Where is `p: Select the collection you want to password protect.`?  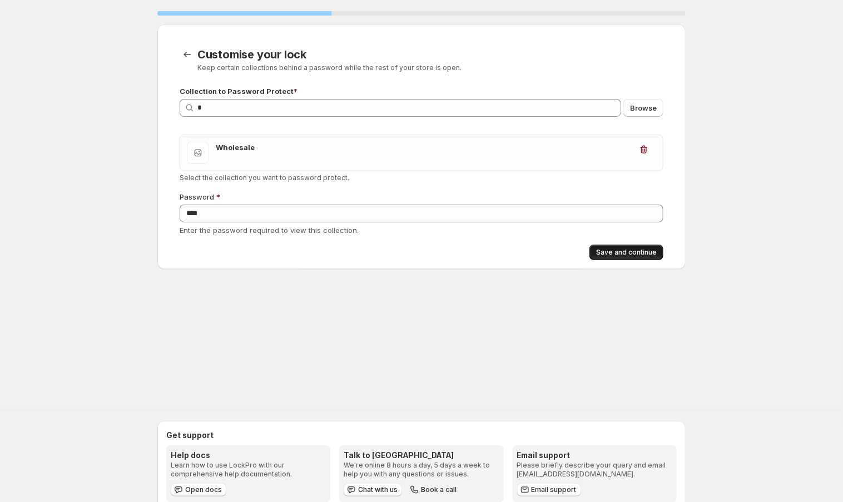
p: Select the collection you want to password protect. is located at coordinates (421, 178).